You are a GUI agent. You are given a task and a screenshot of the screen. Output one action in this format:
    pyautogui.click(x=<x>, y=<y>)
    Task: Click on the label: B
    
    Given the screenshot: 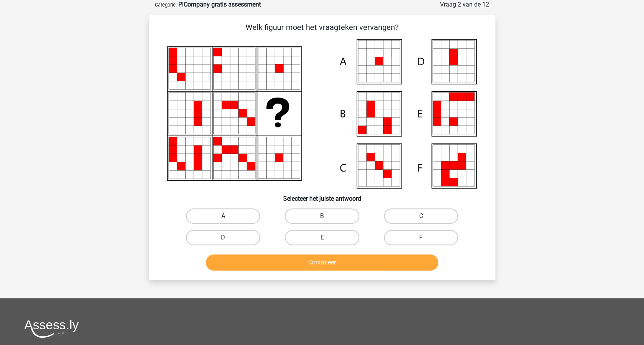 What is the action you would take?
    pyautogui.click(x=322, y=216)
    